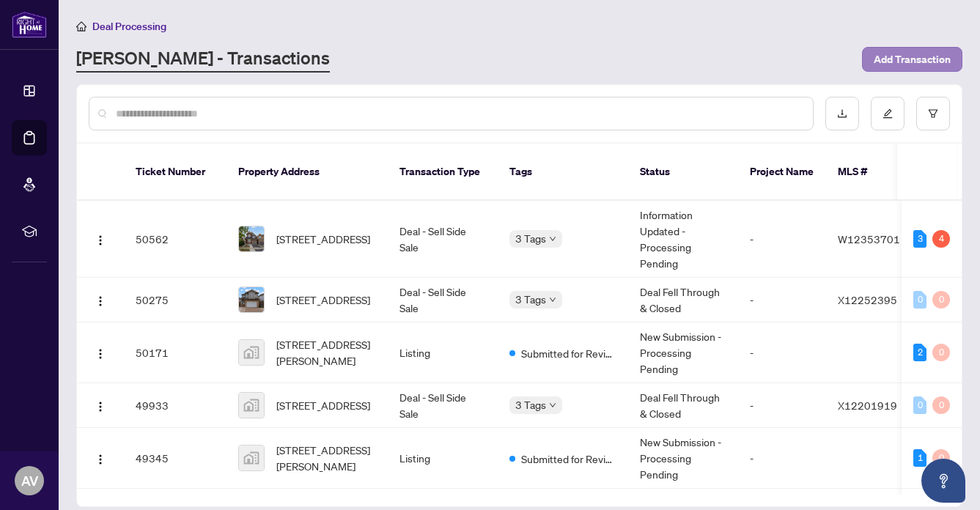  Describe the element at coordinates (29, 25) in the screenshot. I see `img: logo` at that location.